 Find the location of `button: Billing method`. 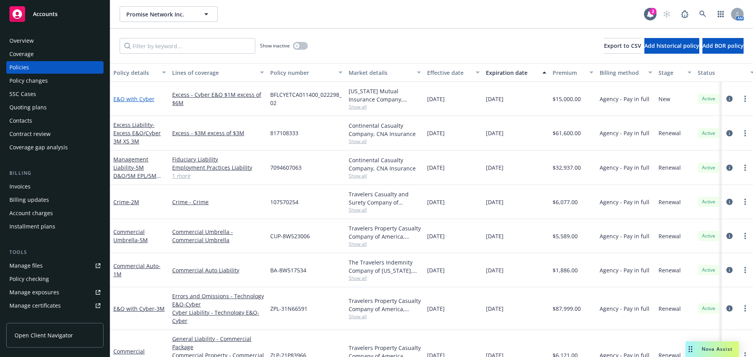

button: Billing method is located at coordinates (626, 73).